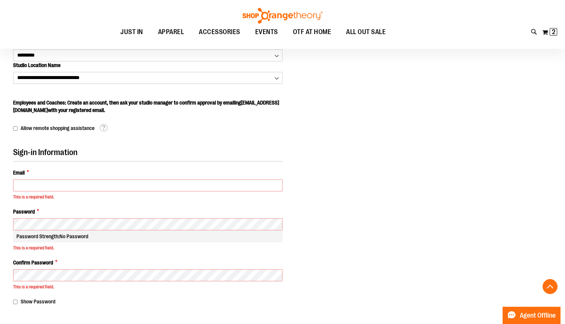 The height and width of the screenshot is (324, 565). What do you see at coordinates (38, 301) in the screenshot?
I see `span: Show Password` at bounding box center [38, 301].